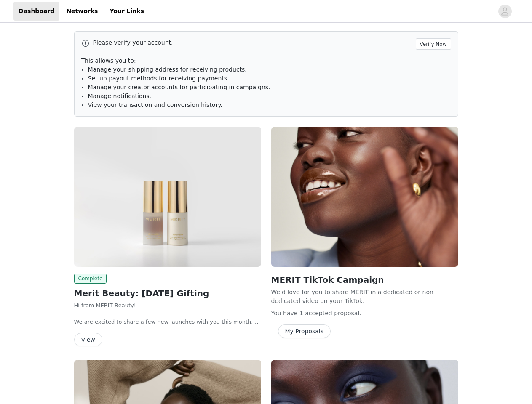  What do you see at coordinates (433, 44) in the screenshot?
I see `button: Verify Now` at bounding box center [433, 44].